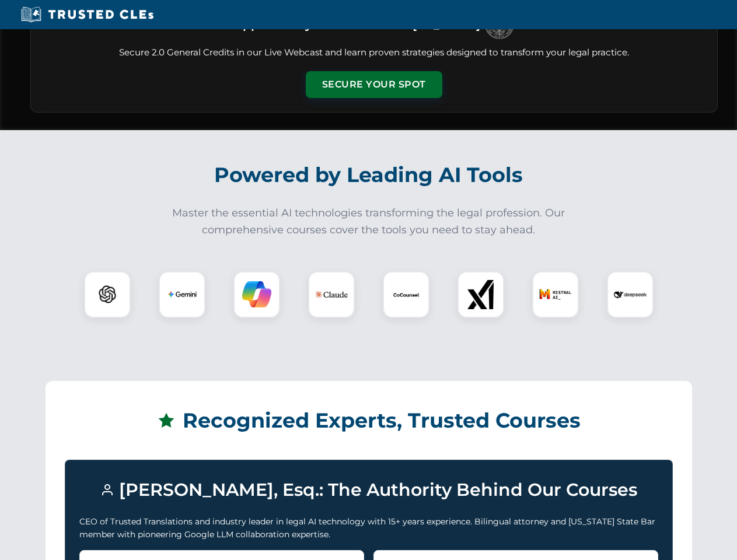 The width and height of the screenshot is (737, 560). I want to click on img: DeepSeek Logo, so click(631, 294).